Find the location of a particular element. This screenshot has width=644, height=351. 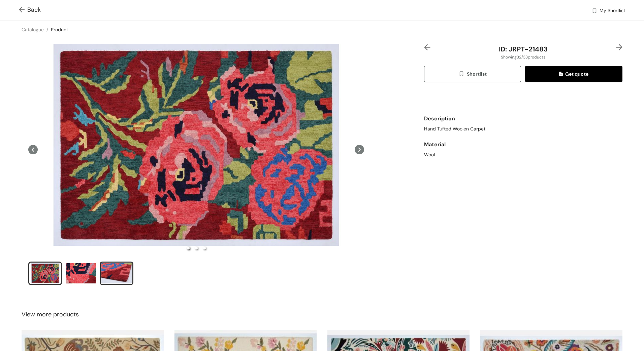

img: left is located at coordinates (427, 47).